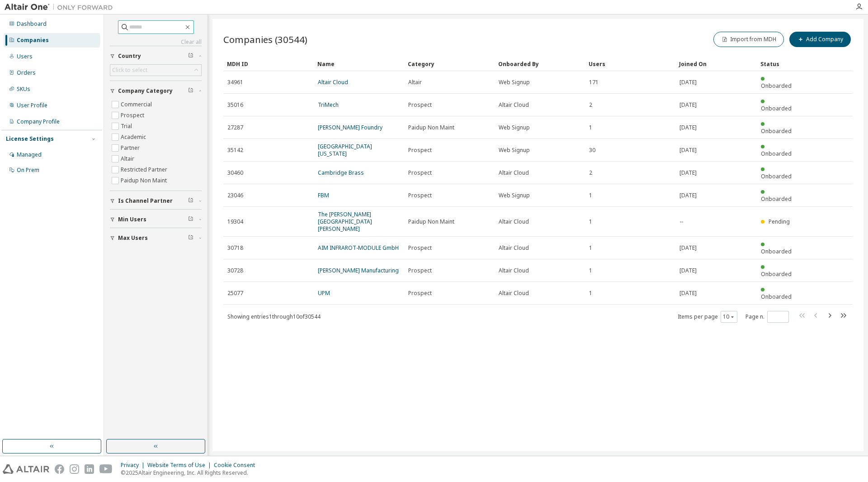 The height and width of the screenshot is (482, 868). Describe the element at coordinates (358, 248) in the screenshot. I see `a: AIM INFRAROT-MODULE GmbH` at that location.